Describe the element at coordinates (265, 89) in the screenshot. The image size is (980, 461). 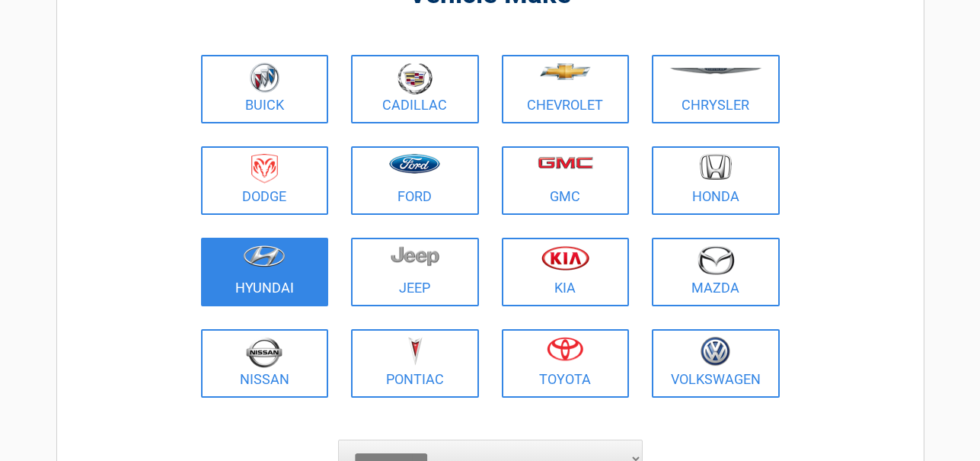
I see `a: Buick` at that location.